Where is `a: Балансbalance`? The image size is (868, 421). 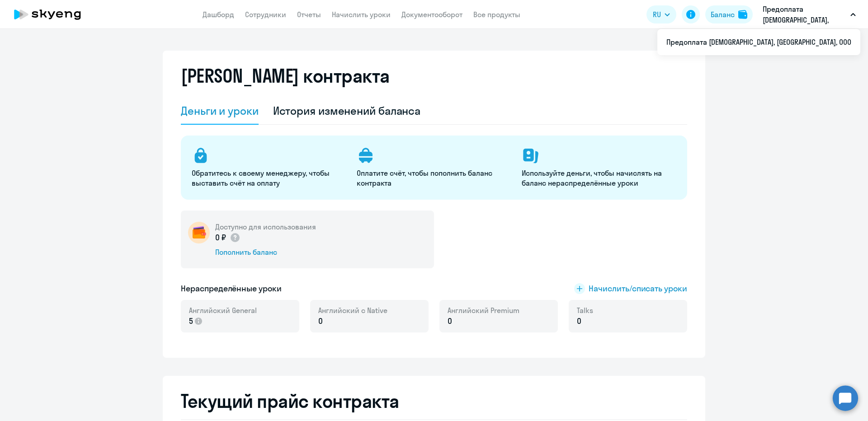 a: Балансbalance is located at coordinates (729, 15).